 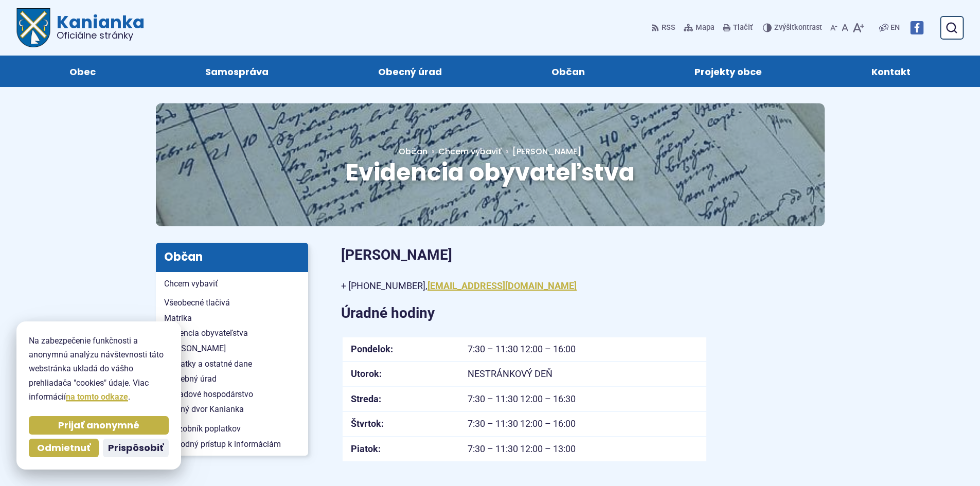 I want to click on a: na tomto odkaze, so click(x=97, y=397).